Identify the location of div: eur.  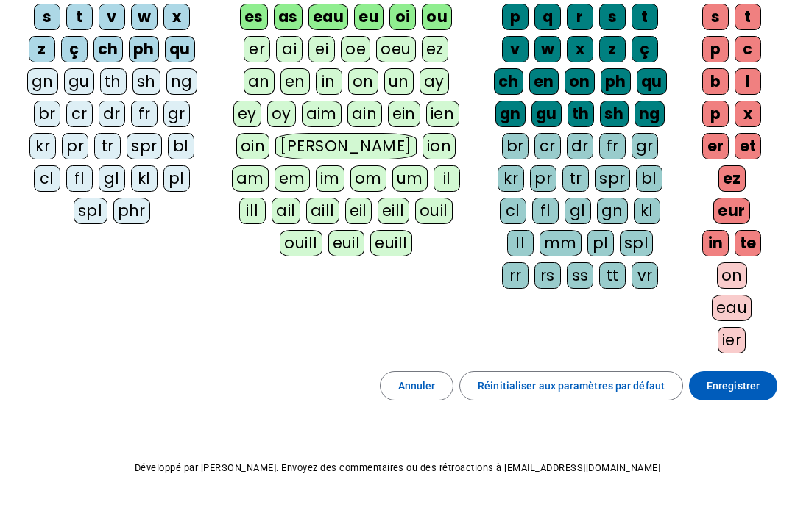
(731, 211).